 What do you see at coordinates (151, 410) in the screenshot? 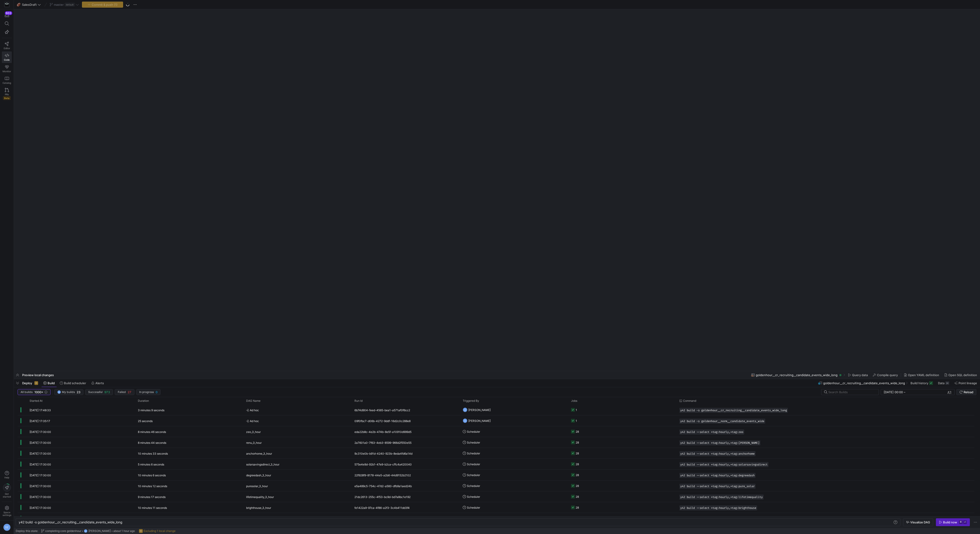
I see `y42-duration: 3 minutes 9 seconds` at bounding box center [151, 410].